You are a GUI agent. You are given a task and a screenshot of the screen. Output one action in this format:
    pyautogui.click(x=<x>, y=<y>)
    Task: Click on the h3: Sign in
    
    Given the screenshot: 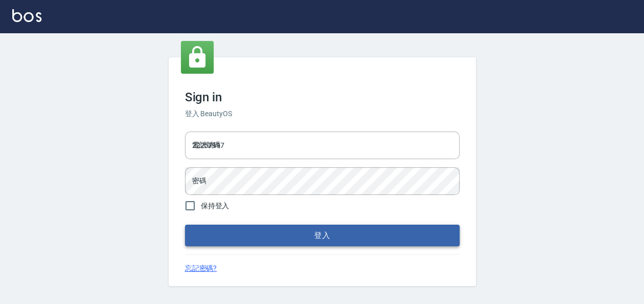 What is the action you would take?
    pyautogui.click(x=322, y=97)
    